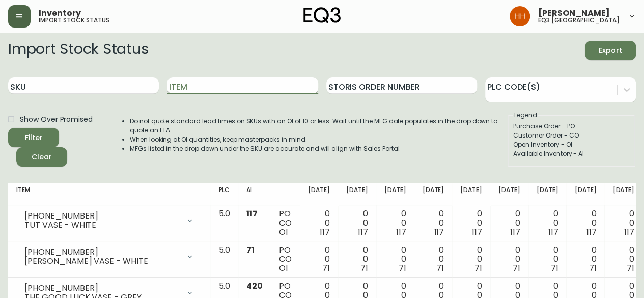  I want to click on div: Purchase Order - PO, so click(571, 126).